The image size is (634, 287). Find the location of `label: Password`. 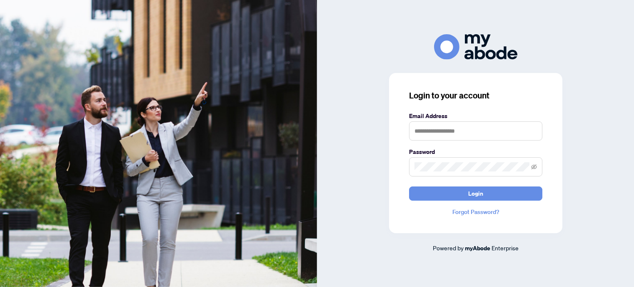

label: Password is located at coordinates (476, 152).